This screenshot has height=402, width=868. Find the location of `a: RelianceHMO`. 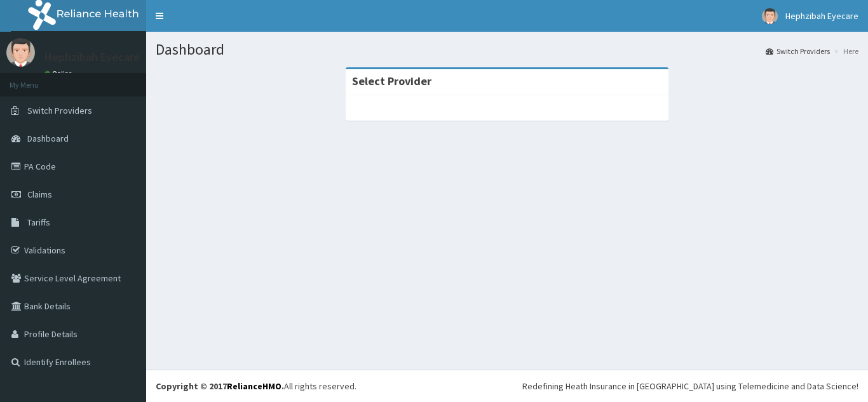

a: RelianceHMO is located at coordinates (254, 386).